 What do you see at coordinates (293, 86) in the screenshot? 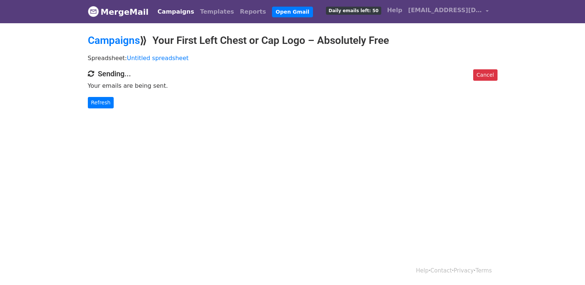
I see `p: Your emails are being sent.` at bounding box center [293, 86].